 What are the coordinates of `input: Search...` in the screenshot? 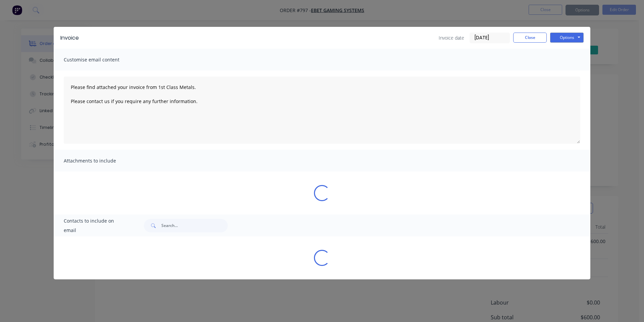 It's located at (195, 226).